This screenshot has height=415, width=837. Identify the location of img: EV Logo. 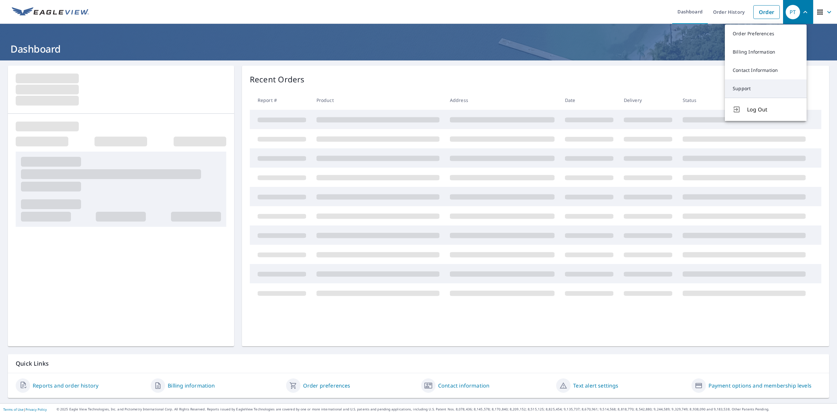
(50, 12).